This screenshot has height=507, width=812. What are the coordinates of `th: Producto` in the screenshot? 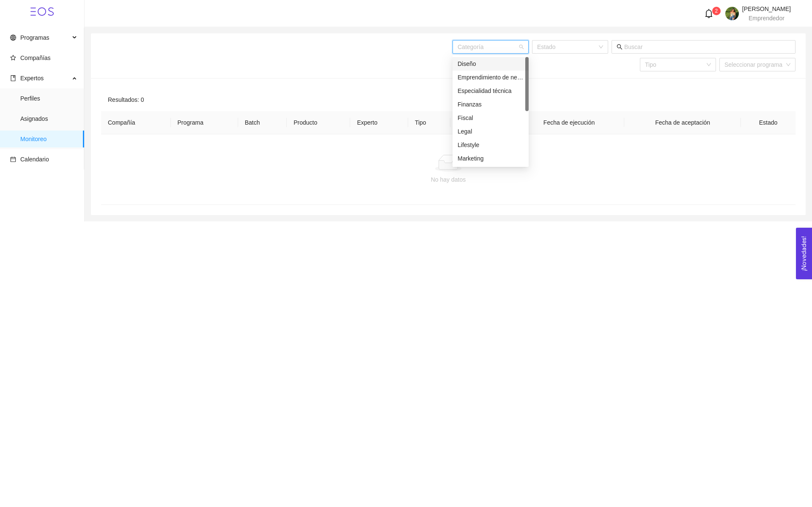 It's located at (319, 123).